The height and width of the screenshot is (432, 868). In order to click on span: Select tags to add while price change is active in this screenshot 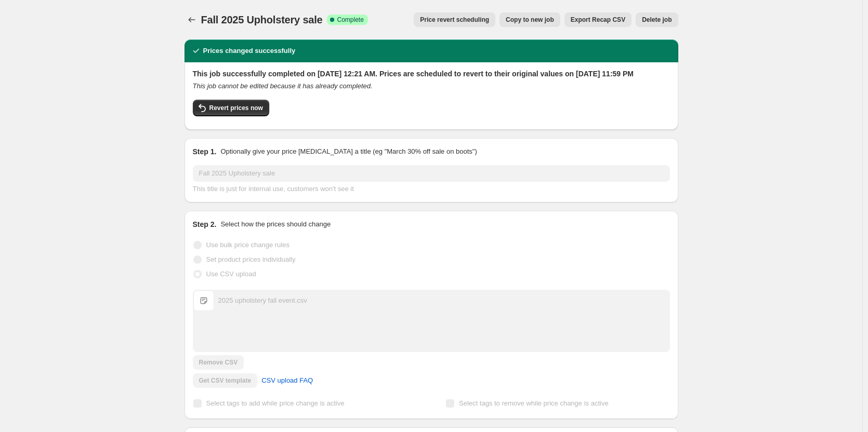, I will do `click(276, 403)`.